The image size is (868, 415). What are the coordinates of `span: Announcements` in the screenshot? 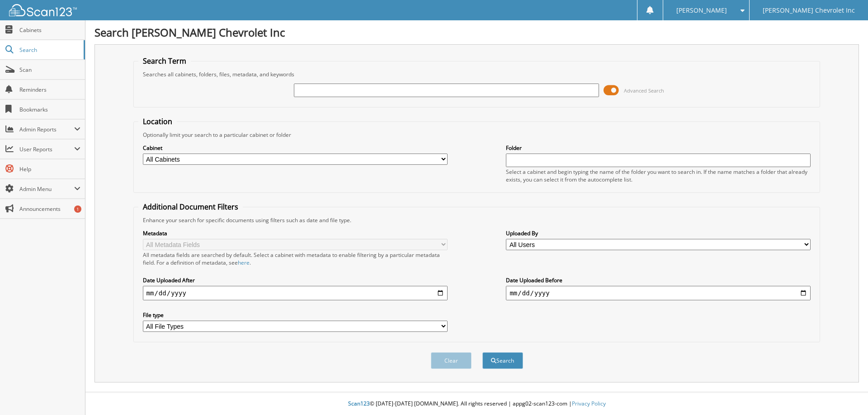 It's located at (49, 209).